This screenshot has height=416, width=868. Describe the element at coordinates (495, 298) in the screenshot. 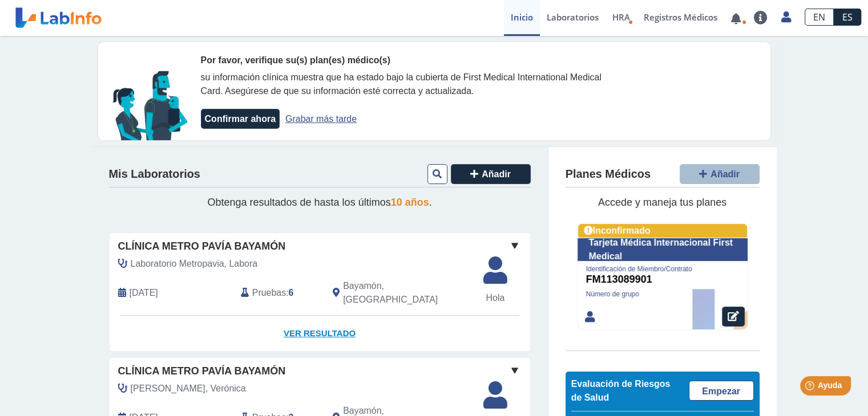

I see `font: Hola` at that location.